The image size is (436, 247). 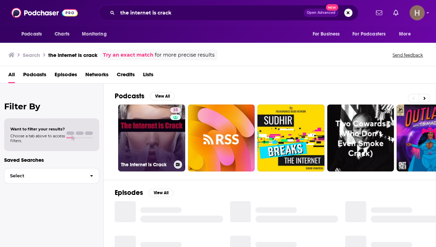 I want to click on span: For Business, so click(x=326, y=34).